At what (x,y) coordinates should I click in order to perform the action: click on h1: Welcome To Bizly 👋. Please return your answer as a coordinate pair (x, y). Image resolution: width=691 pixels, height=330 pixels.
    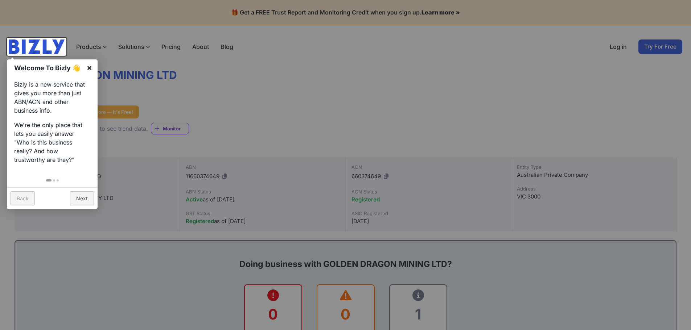
    Looking at the image, I should click on (48, 68).